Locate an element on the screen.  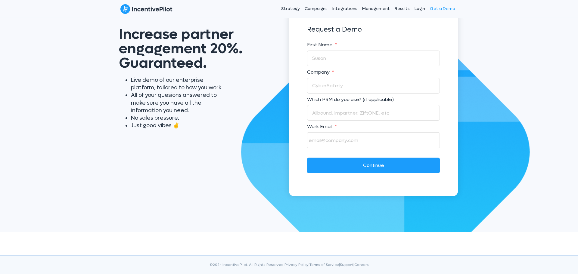
img: IncentivePilot is located at coordinates (146, 9).